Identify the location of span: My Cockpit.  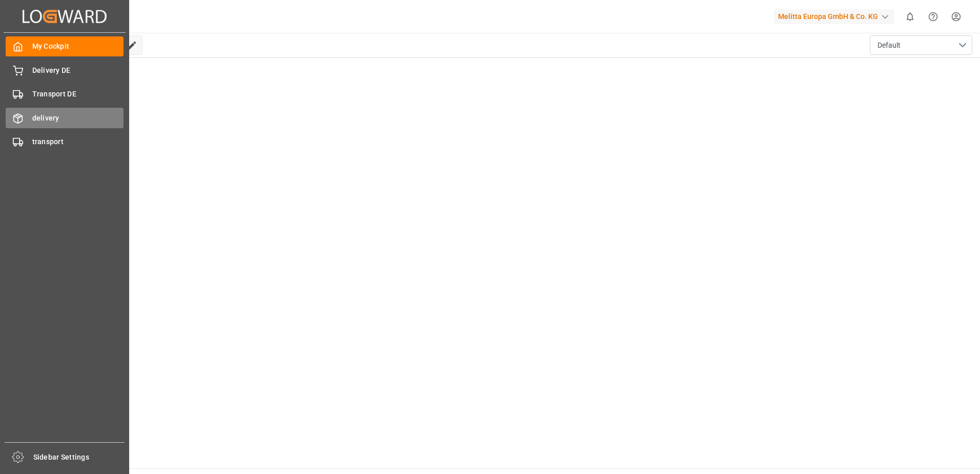
(78, 46).